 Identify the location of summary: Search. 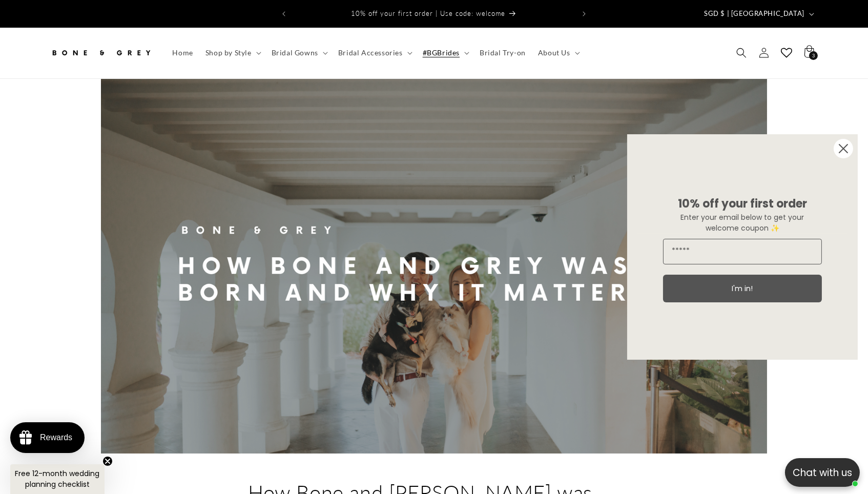
(741, 53).